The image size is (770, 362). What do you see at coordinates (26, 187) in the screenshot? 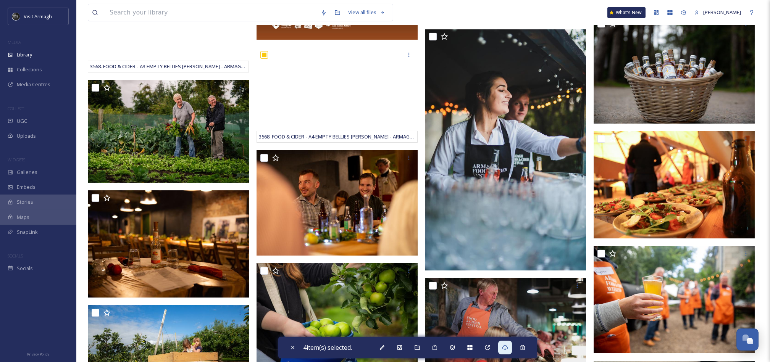
I see `span: Embeds` at bounding box center [26, 187].